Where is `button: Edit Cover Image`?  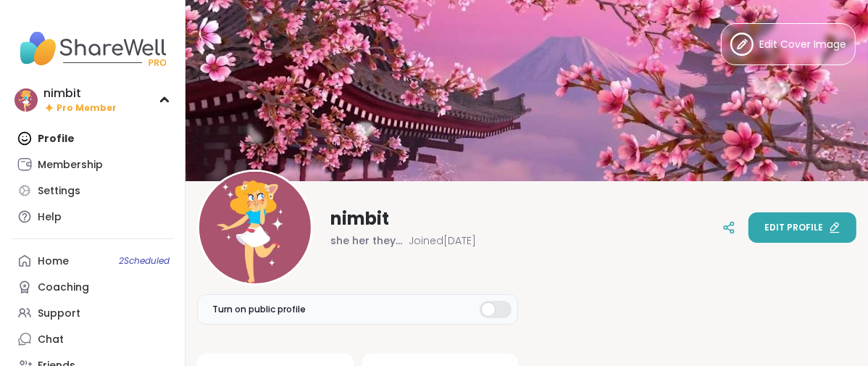 button: Edit Cover Image is located at coordinates (788, 44).